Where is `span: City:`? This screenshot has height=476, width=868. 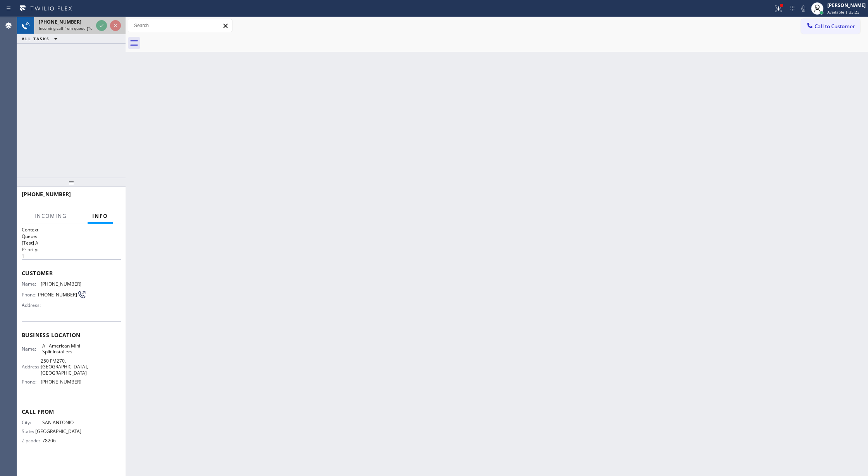
span: City: is located at coordinates (32, 422).